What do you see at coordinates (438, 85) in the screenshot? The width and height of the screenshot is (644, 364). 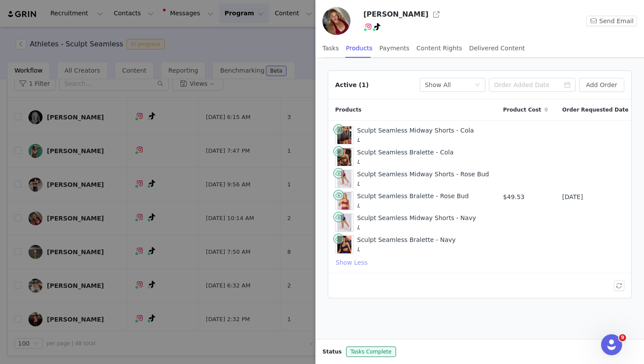 I see `div: Show All` at bounding box center [438, 85].